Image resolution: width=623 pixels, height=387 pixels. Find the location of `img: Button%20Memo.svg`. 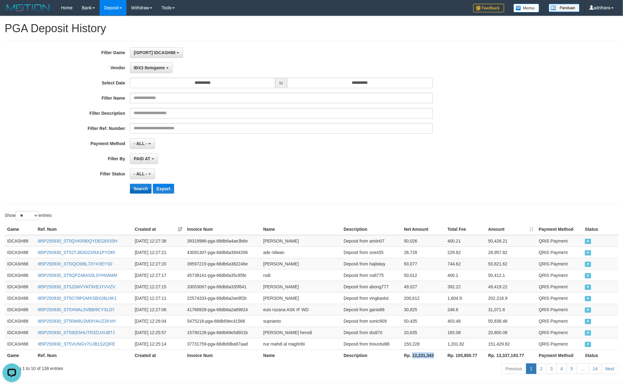

img: Button%20Memo.svg is located at coordinates (527, 8).